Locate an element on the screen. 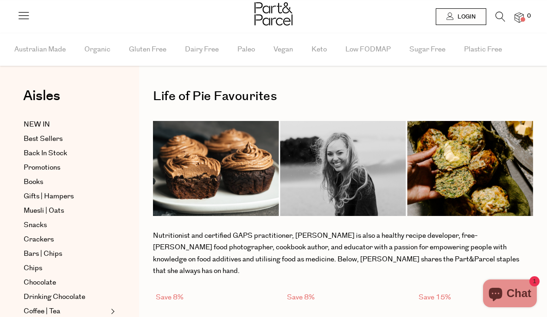  span: Dairy Free is located at coordinates (202, 50).